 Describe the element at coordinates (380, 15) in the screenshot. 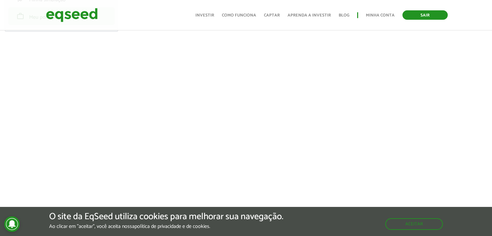

I see `a: Minha conta` at that location.